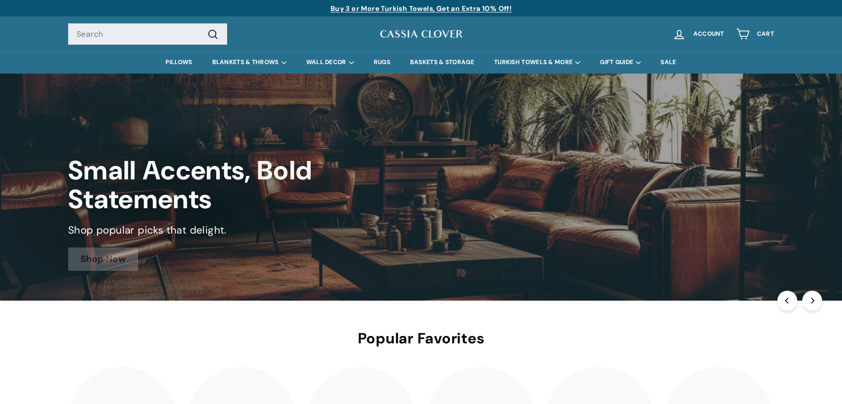 Image resolution: width=842 pixels, height=404 pixels. I want to click on a: PILLOWS, so click(178, 62).